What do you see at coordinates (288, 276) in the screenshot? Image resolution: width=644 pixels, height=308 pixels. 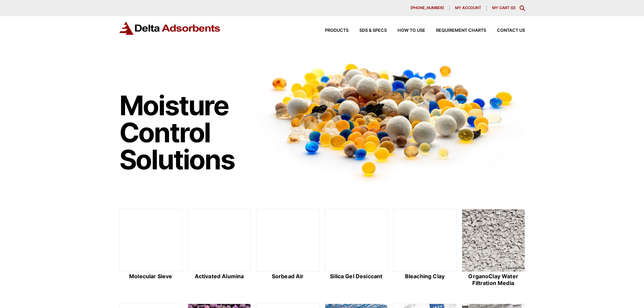 I see `h2: Sorbead Air` at bounding box center [288, 276].